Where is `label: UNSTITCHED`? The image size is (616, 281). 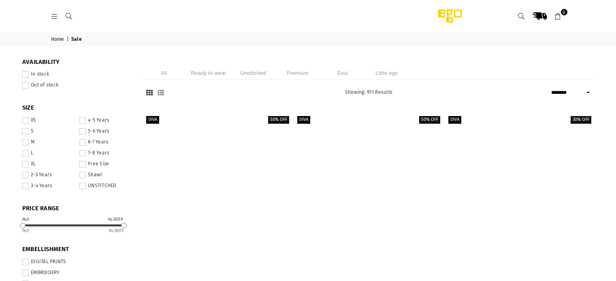
label: UNSTITCHED is located at coordinates (105, 186).